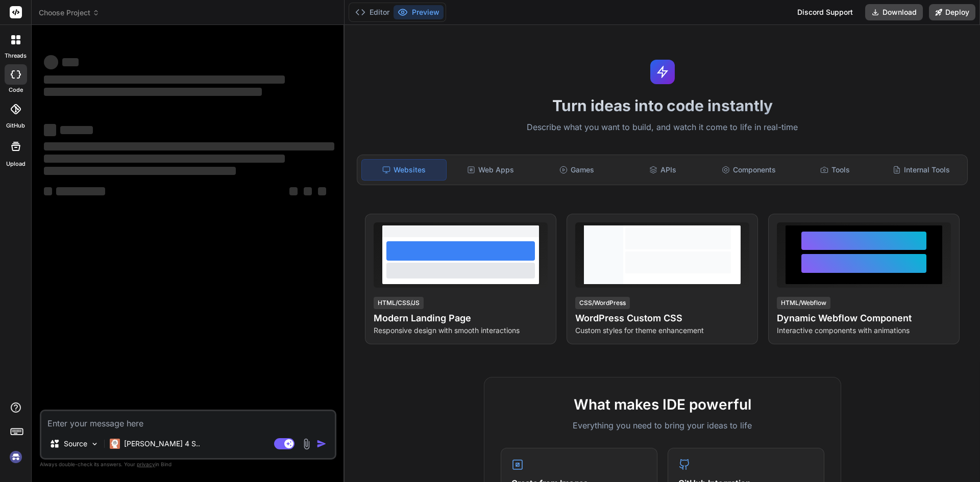 Image resolution: width=980 pixels, height=482 pixels. Describe the element at coordinates (16, 164) in the screenshot. I see `label: Upload` at that location.